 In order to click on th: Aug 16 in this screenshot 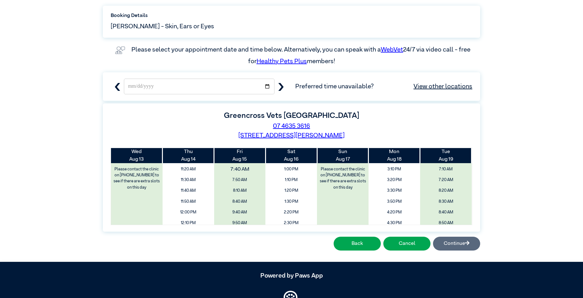, I will do `click(291, 156)`.